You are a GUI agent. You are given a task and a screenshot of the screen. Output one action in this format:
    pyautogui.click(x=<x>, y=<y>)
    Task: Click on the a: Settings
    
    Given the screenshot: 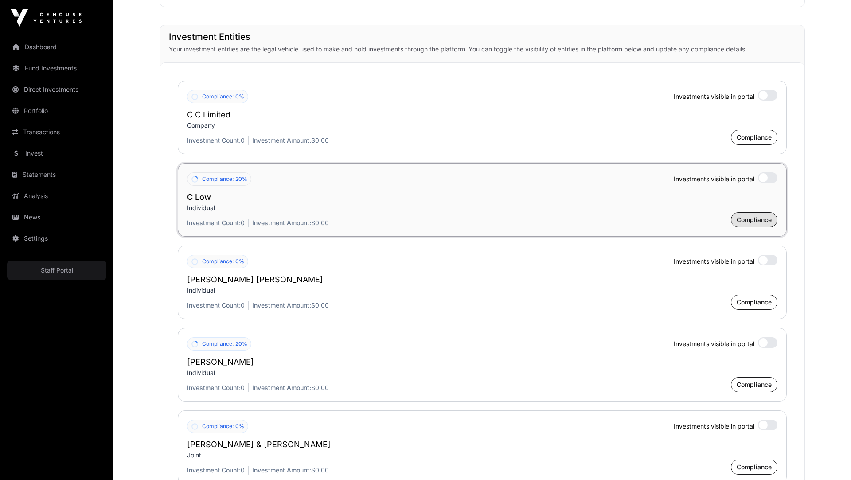 What is the action you would take?
    pyautogui.click(x=57, y=238)
    